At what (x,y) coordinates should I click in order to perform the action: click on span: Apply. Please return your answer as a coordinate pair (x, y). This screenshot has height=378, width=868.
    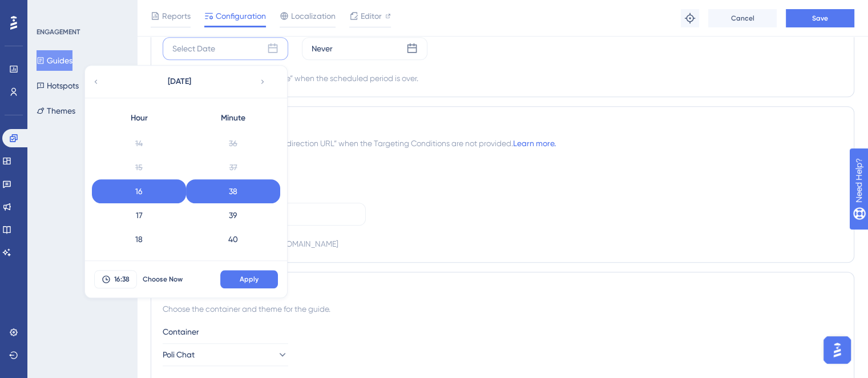
    Looking at the image, I should click on (248, 280).